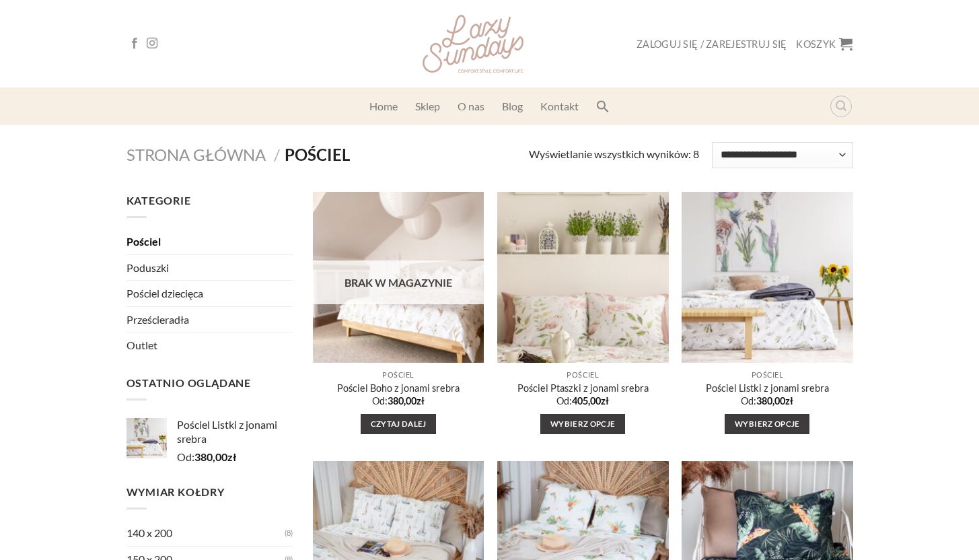 The image size is (979, 560). Describe the element at coordinates (767, 424) in the screenshot. I see `a: Przeczytaj więcej o „Pościel Listki z jonami srebra”` at that location.